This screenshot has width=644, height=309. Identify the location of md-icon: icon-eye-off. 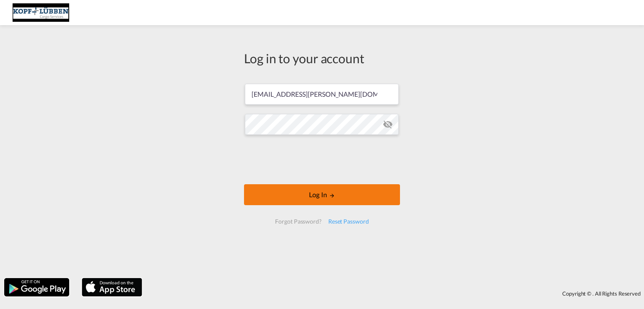
(388, 124).